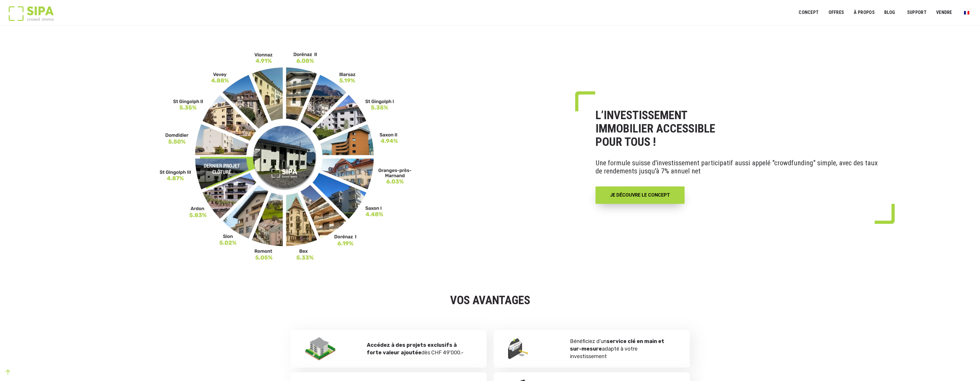 The height and width of the screenshot is (381, 980). I want to click on img: FR-_3__11zon, so click(286, 156).